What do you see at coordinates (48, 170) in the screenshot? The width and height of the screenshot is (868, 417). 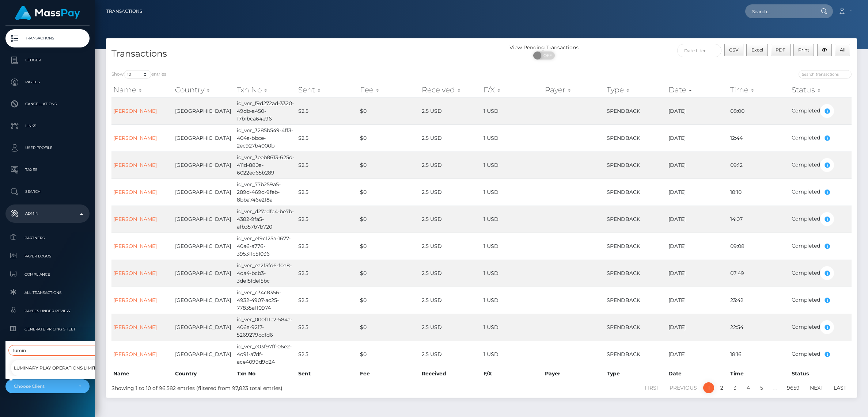 I see `a: Taxes` at bounding box center [48, 170].